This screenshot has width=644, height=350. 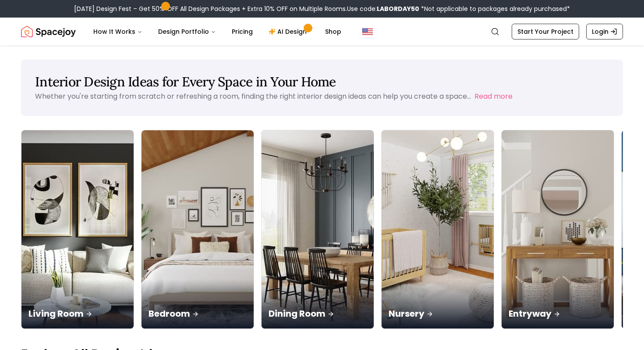 What do you see at coordinates (198, 230) in the screenshot?
I see `a: BedroomBedroom` at bounding box center [198, 230].